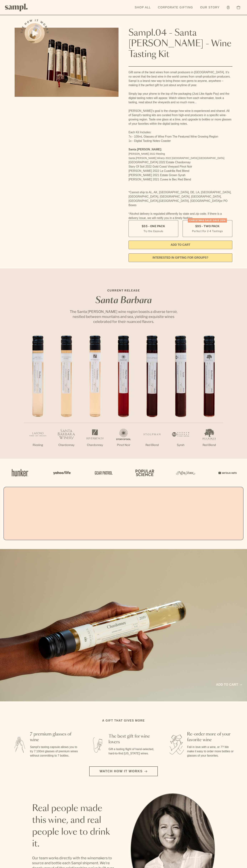 The height and width of the screenshot is (868, 247). I want to click on h3: The best gift for wine lovers, so click(133, 739).